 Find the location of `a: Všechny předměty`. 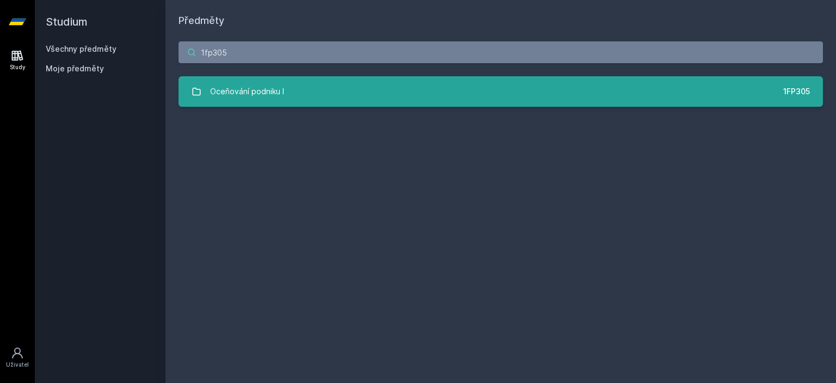

a: Všechny předměty is located at coordinates (81, 48).